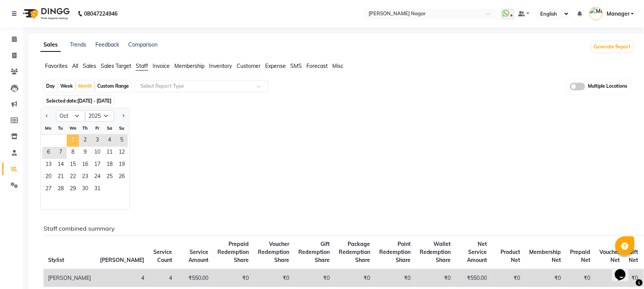 This screenshot has width=644, height=289. Describe the element at coordinates (97, 141) in the screenshot. I see `span: 3` at that location.